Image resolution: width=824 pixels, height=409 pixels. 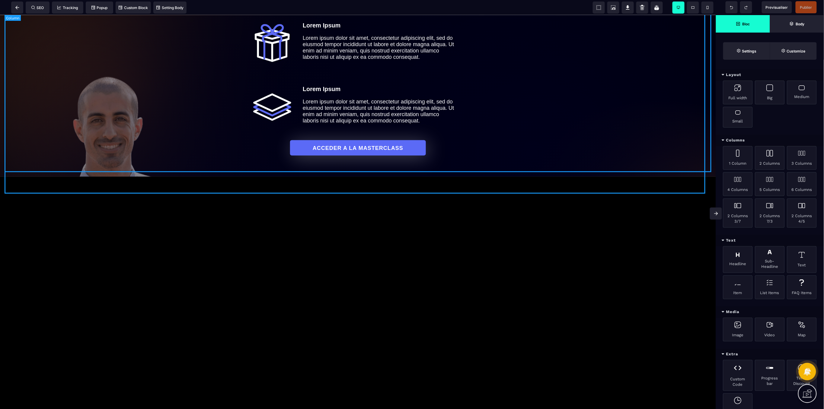 What do you see at coordinates (170, 8) in the screenshot?
I see `span: Setting Body` at bounding box center [170, 8].